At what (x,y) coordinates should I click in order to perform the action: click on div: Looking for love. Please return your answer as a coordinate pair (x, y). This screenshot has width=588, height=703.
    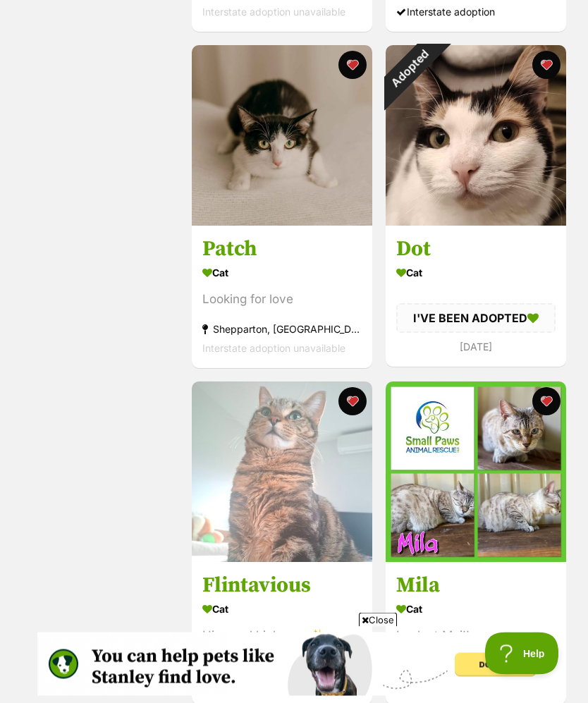
    Looking at the image, I should click on (282, 299).